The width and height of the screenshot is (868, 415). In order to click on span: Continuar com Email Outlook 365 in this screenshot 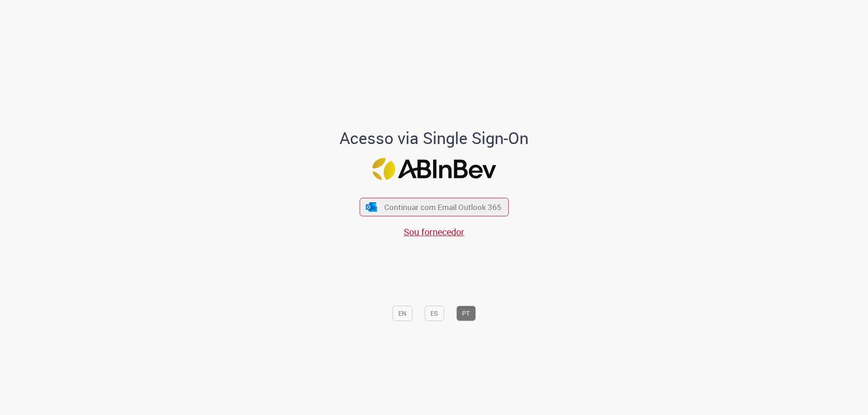, I will do `click(442, 207)`.